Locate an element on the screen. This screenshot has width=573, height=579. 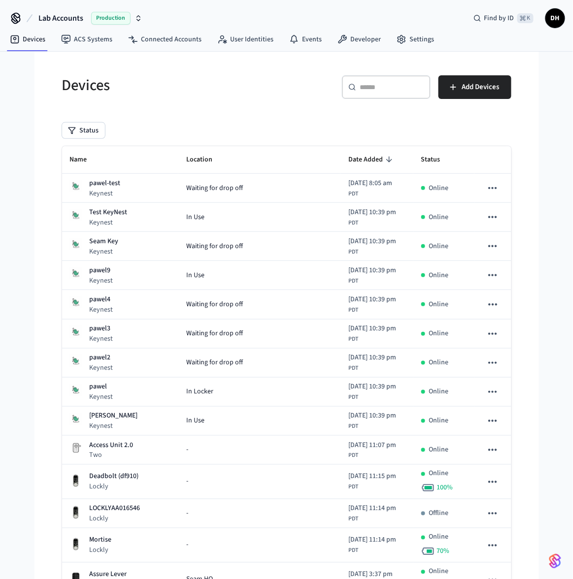
span: Name is located at coordinates (85, 160).